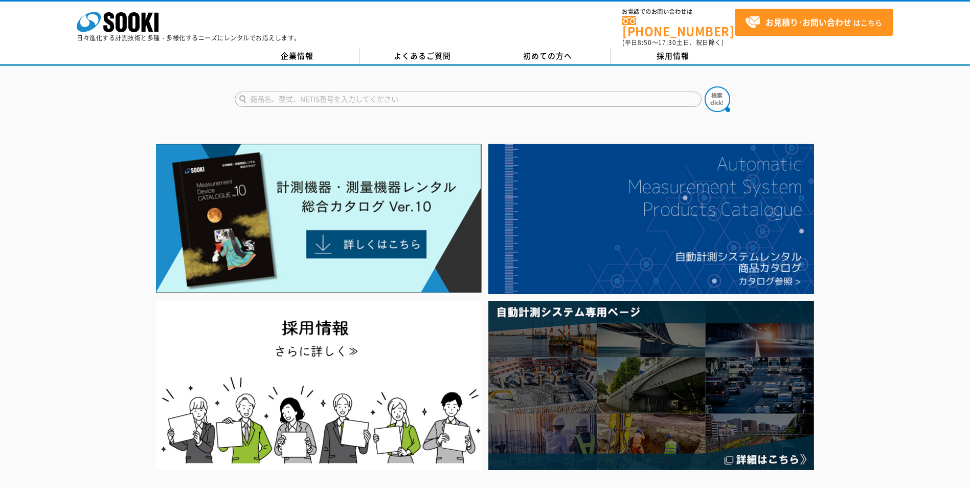  What do you see at coordinates (668, 42) in the screenshot?
I see `span: 17:30` at bounding box center [668, 42].